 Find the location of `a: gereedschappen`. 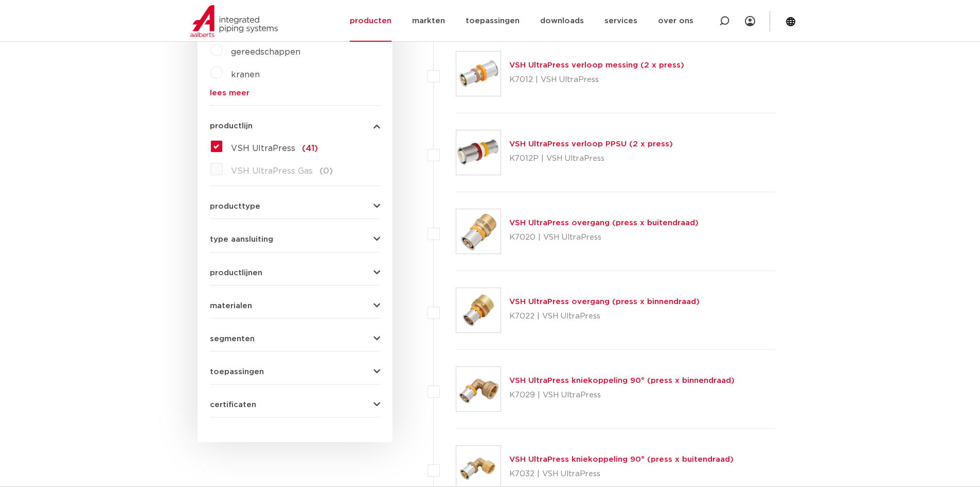

a: gereedschappen is located at coordinates (265, 52).